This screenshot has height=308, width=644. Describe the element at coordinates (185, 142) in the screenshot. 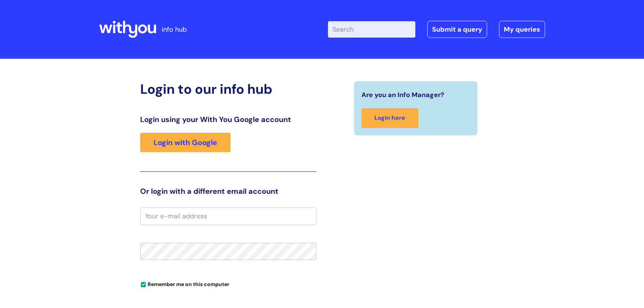

I see `a: Login with Google` at that location.